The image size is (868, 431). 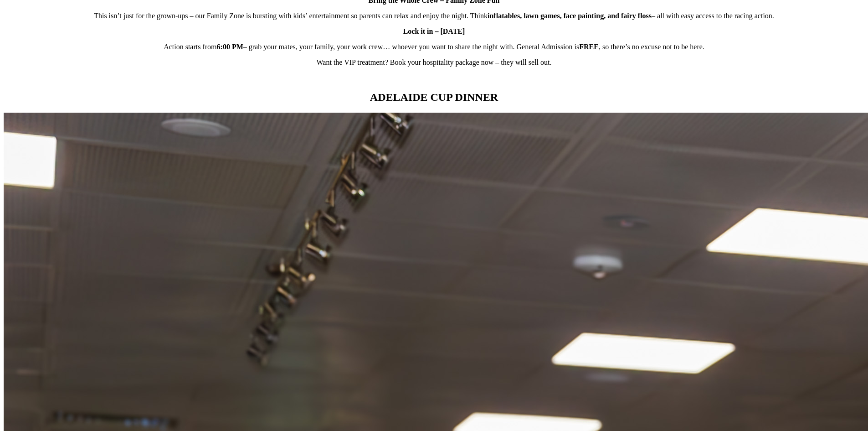 I want to click on strong: 6, so click(x=219, y=47).